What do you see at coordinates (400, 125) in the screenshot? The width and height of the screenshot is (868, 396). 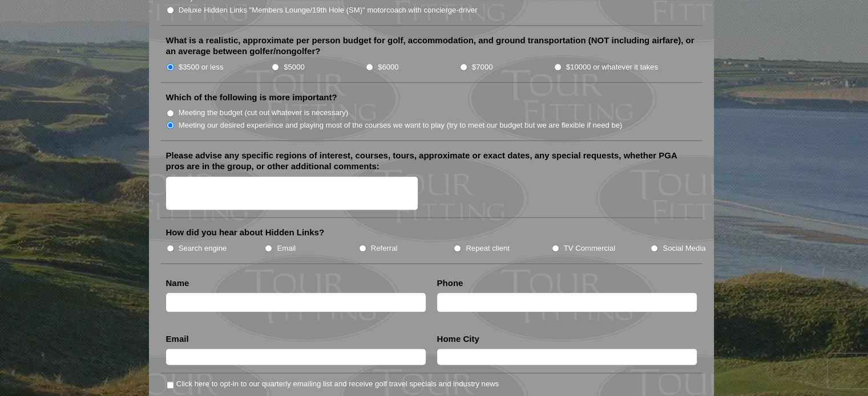 I see `label: Meeting our desired experience and playing most of the courses we want to play (try to meet our b...` at bounding box center [400, 125].